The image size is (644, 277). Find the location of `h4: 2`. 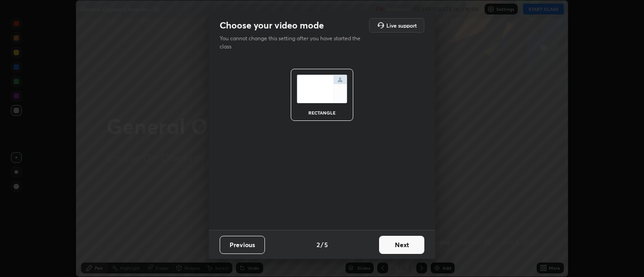

h4: 2 is located at coordinates (318, 244).